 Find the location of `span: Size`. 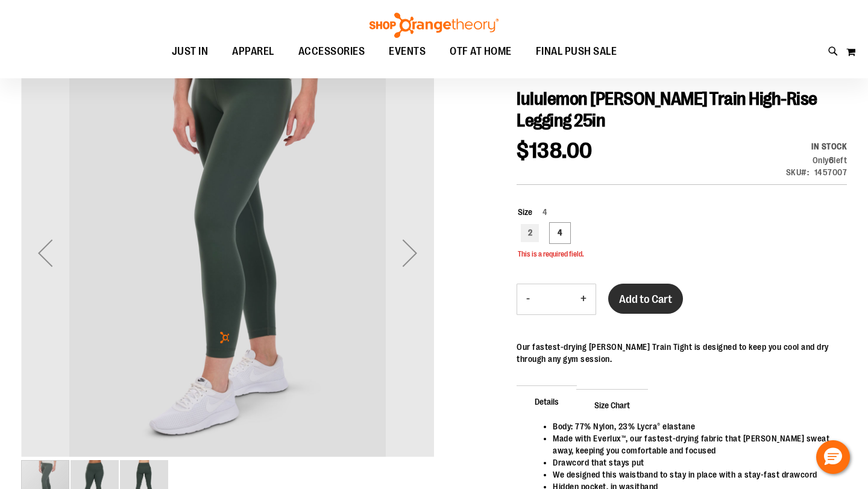

span: Size is located at coordinates (525, 212).